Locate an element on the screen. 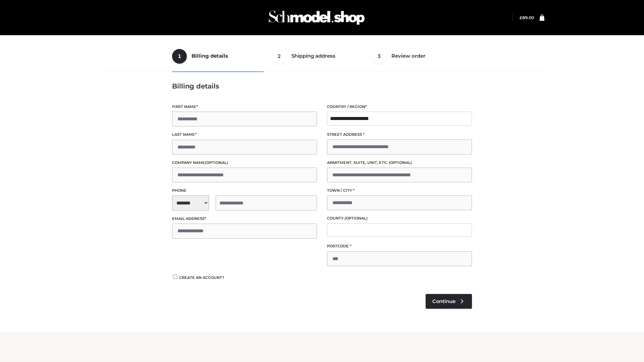  span: Continue is located at coordinates (444, 301).